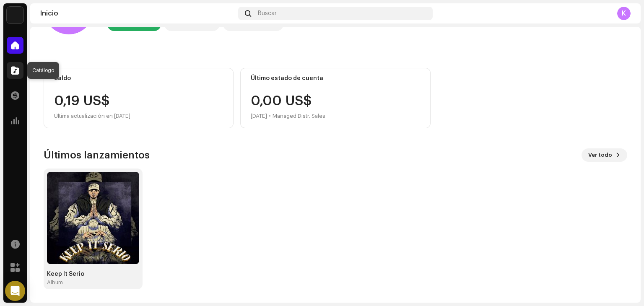  What do you see at coordinates (97, 155) in the screenshot?
I see `h3: Últimos lanzamientos` at bounding box center [97, 155].